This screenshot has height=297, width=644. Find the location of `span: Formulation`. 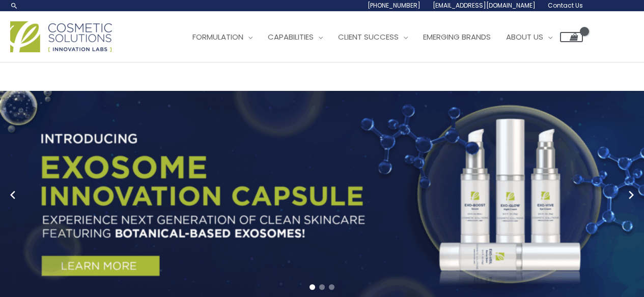

span: Formulation is located at coordinates (218, 36).